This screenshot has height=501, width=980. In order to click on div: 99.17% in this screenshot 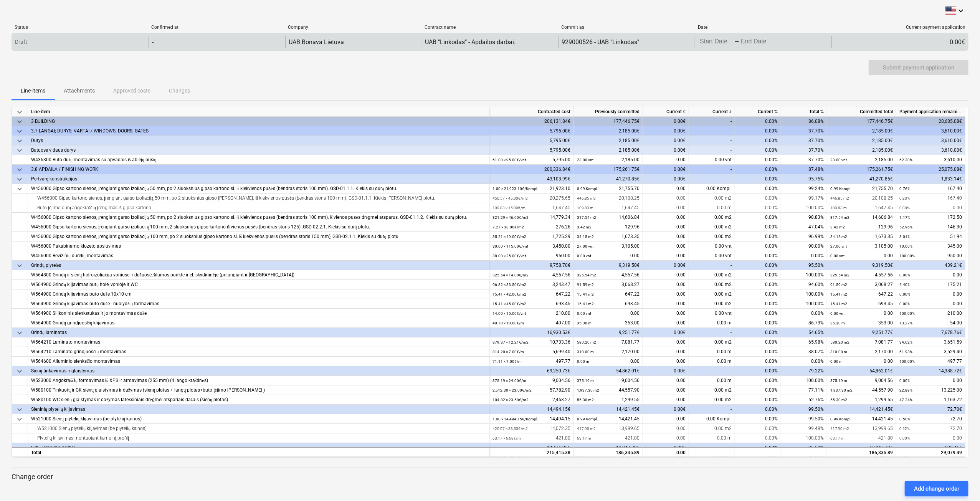, I will do `click(804, 198)`.